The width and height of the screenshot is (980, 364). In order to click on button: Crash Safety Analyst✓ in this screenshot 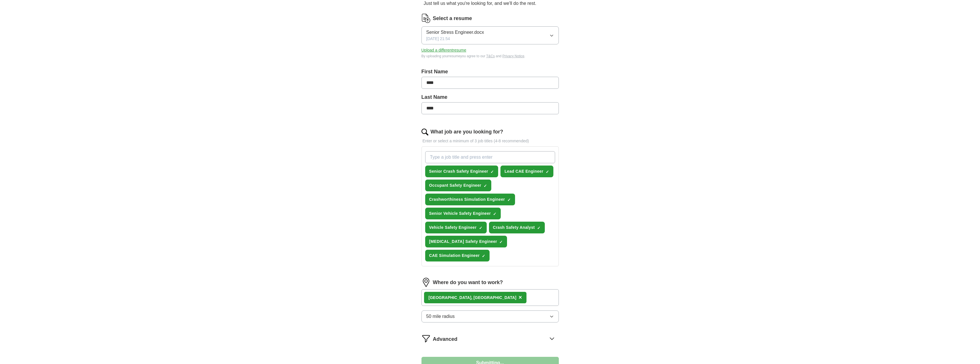, I will do `click(517, 228)`.